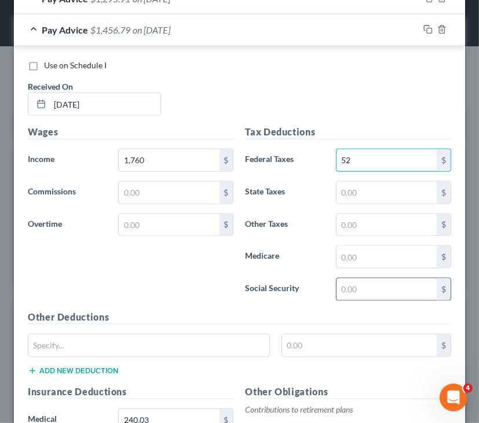  What do you see at coordinates (41, 159) in the screenshot?
I see `span: Income` at bounding box center [41, 159].